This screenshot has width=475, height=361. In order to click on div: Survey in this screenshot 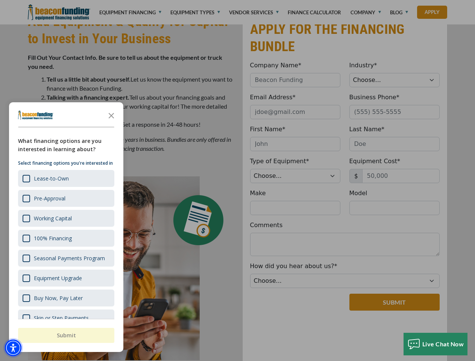, I will do `click(66, 227)`.